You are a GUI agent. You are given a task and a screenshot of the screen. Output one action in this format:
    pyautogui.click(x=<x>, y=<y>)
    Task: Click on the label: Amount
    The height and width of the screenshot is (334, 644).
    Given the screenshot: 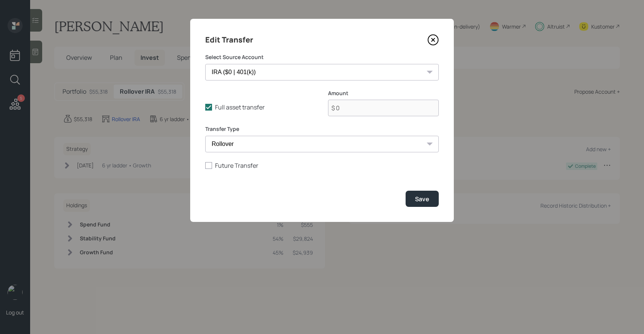 What is the action you would take?
    pyautogui.click(x=383, y=93)
    